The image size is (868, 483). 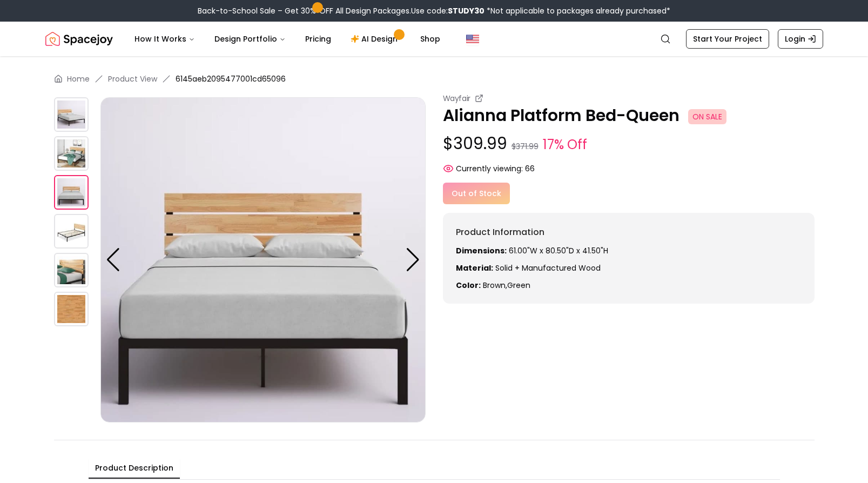 I want to click on p: $309.99, so click(x=628, y=144).